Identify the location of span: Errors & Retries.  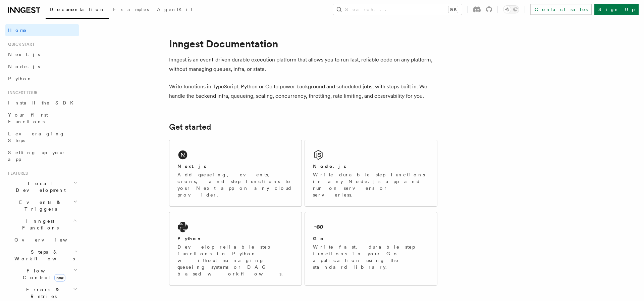
(42, 293).